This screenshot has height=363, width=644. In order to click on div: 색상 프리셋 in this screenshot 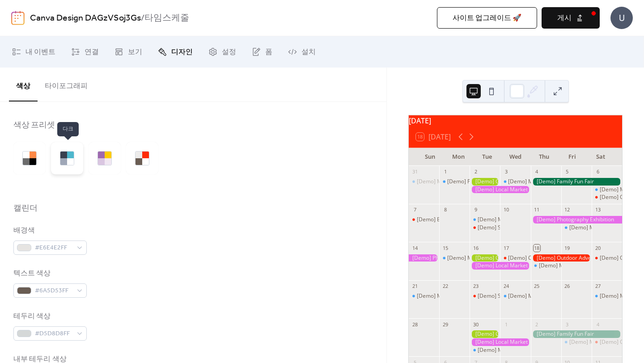, I will do `click(34, 125)`.